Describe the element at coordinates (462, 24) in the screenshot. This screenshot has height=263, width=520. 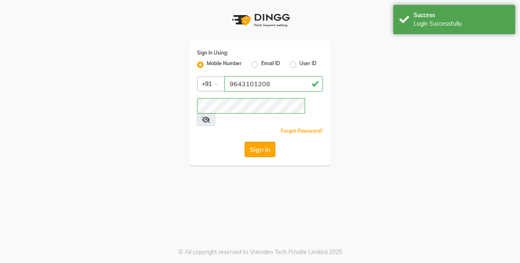
I see `div: Login Successfully.` at that location.